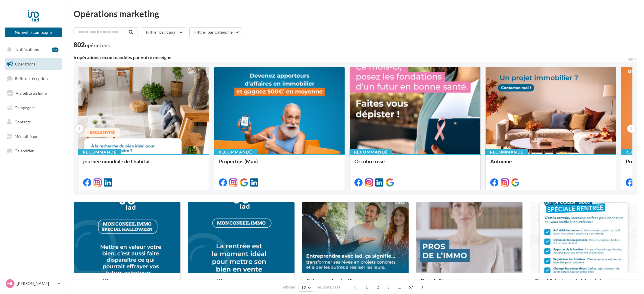 The height and width of the screenshot is (294, 644). What do you see at coordinates (469, 284) in the screenshot?
I see `div: Pros de l'immo` at bounding box center [469, 284].